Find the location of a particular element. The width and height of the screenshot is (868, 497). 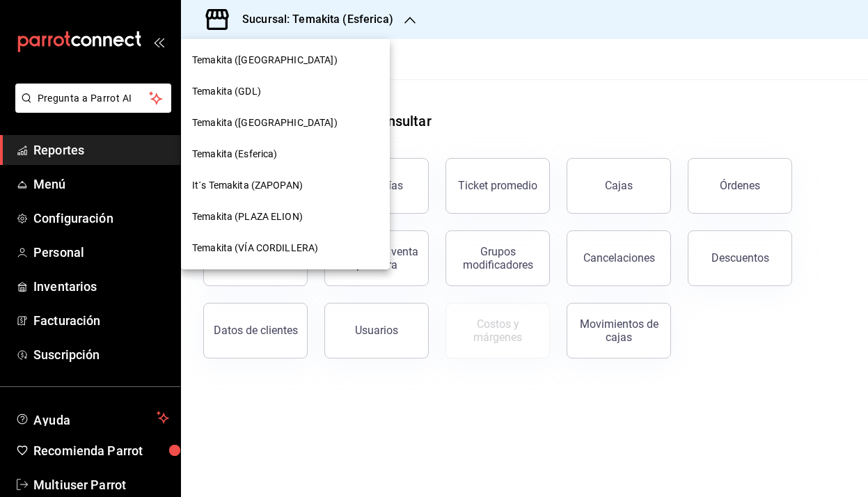

div: Temakita (PLAZA ELION) is located at coordinates (285, 217).